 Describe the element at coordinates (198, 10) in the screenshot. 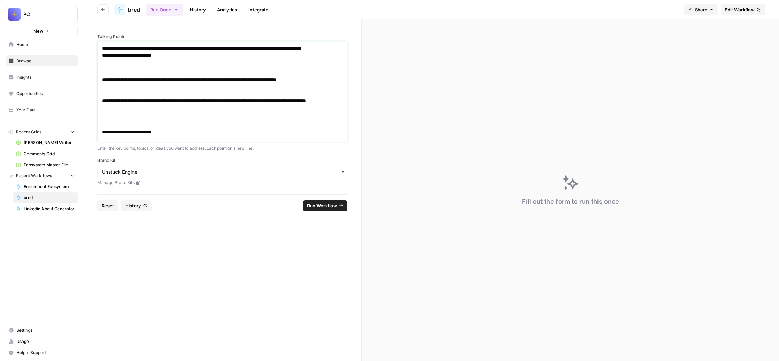

I see `a: History` at that location.